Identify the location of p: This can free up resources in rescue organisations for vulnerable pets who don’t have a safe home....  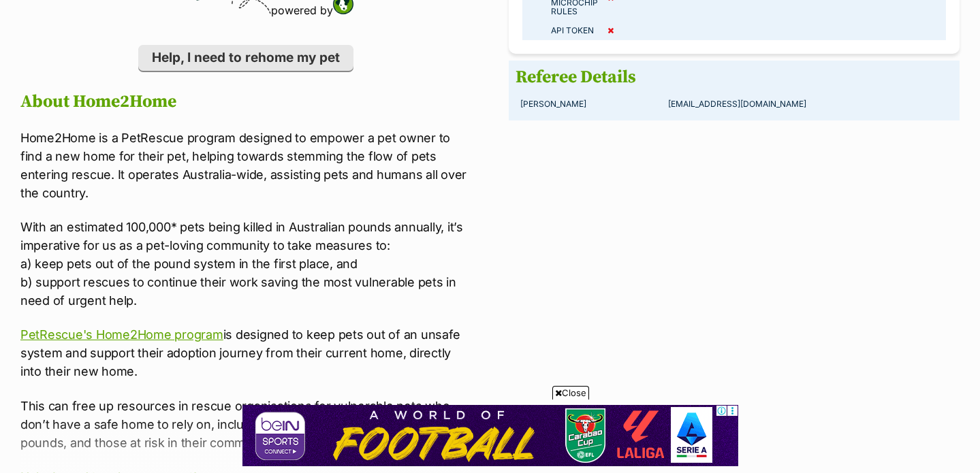
(246, 424).